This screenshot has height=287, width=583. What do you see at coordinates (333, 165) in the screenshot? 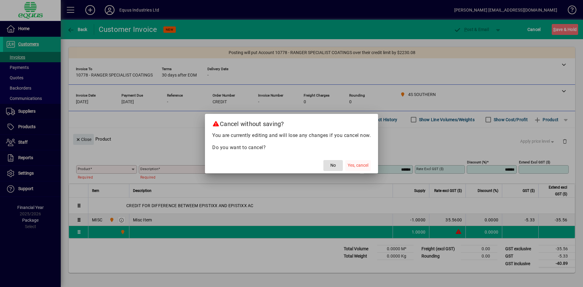
I see `button: No` at bounding box center [333, 165].